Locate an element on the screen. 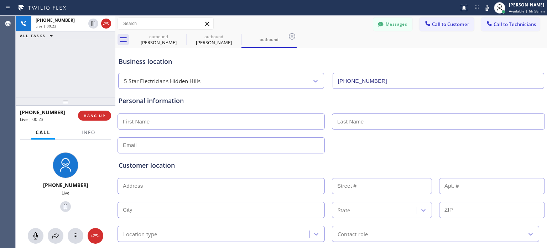  button: Call to Technicians is located at coordinates (511, 24).